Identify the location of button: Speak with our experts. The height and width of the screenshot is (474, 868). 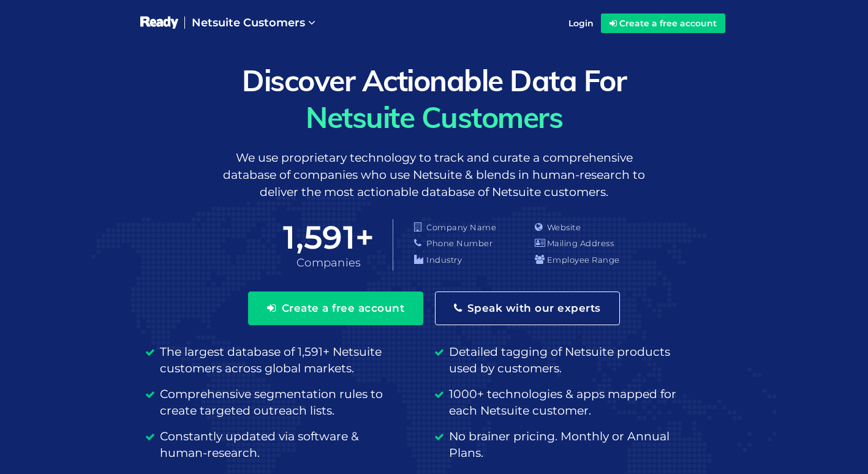
(528, 308).